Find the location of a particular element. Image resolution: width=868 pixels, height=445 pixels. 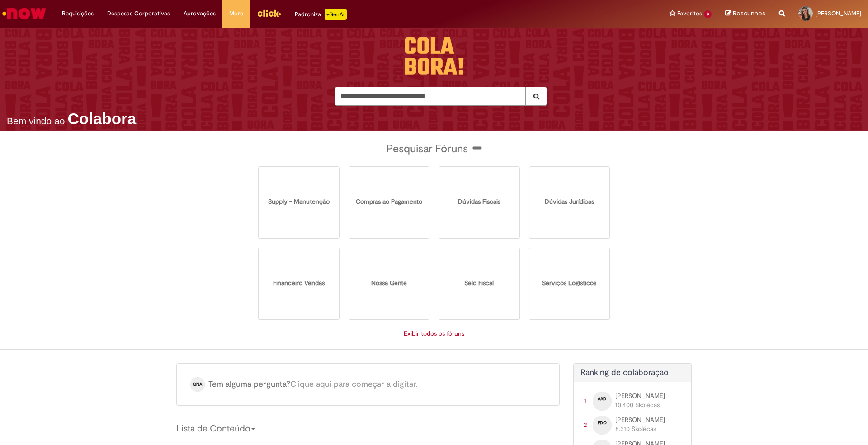

a: Rascunhos is located at coordinates (746, 14).